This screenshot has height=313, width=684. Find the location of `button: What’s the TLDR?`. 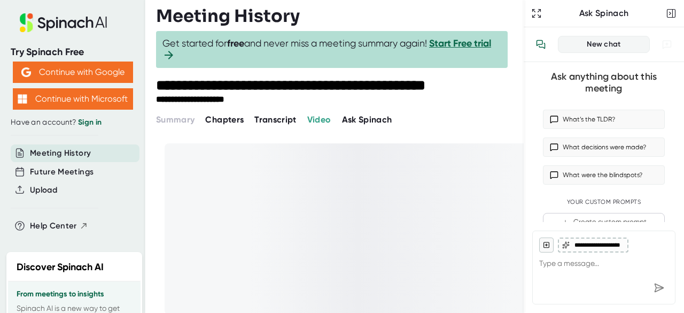

button: What’s the TLDR? is located at coordinates (604, 119).